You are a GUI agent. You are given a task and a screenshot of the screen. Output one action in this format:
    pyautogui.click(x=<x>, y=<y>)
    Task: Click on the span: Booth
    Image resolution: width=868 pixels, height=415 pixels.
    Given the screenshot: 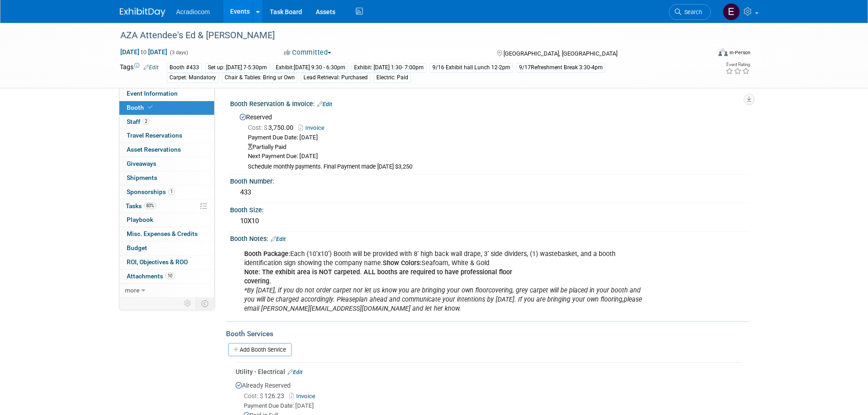 What is the action you would take?
    pyautogui.click(x=140, y=108)
    